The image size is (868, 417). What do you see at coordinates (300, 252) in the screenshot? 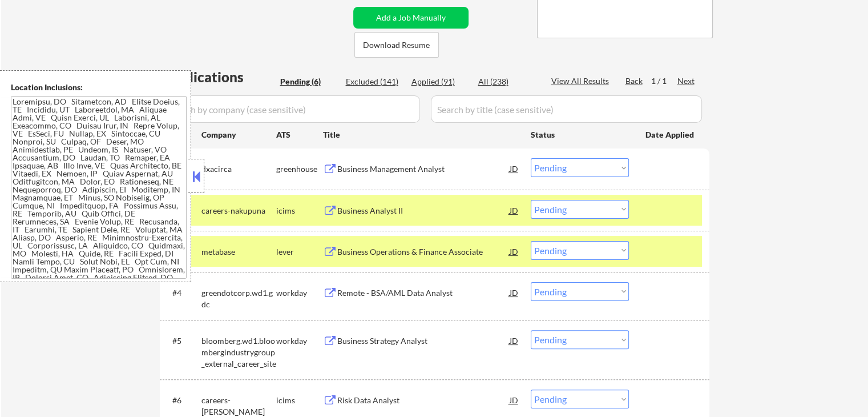
I see `div: lever` at bounding box center [300, 252].